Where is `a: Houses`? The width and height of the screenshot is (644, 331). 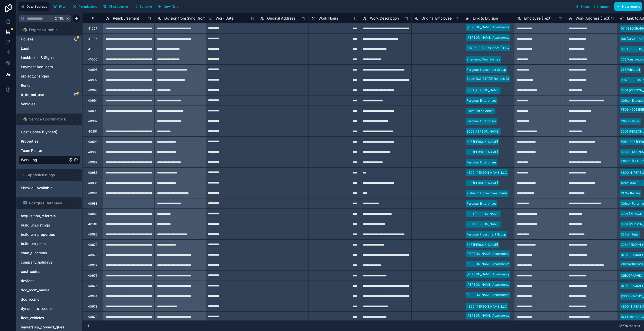 a: Houses is located at coordinates (45, 39).